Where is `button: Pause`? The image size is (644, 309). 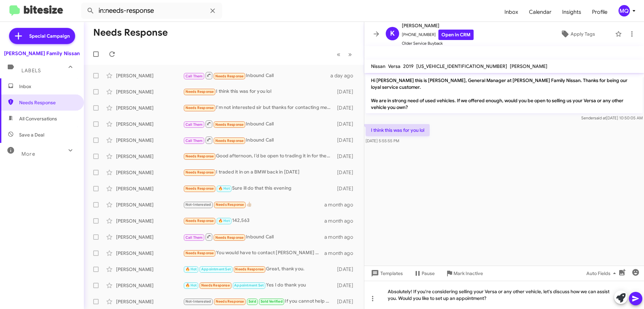
button: Pause is located at coordinates (424, 273).